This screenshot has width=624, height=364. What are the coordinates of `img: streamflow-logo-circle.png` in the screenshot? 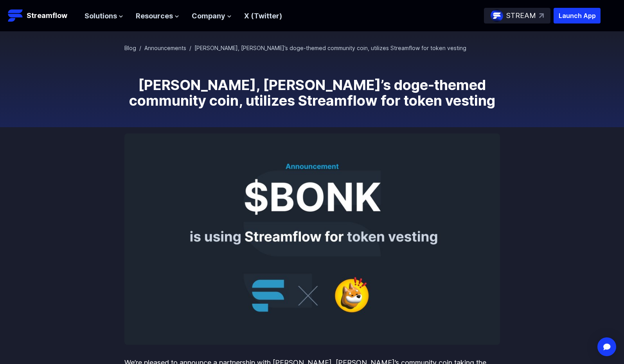 It's located at (497, 16).